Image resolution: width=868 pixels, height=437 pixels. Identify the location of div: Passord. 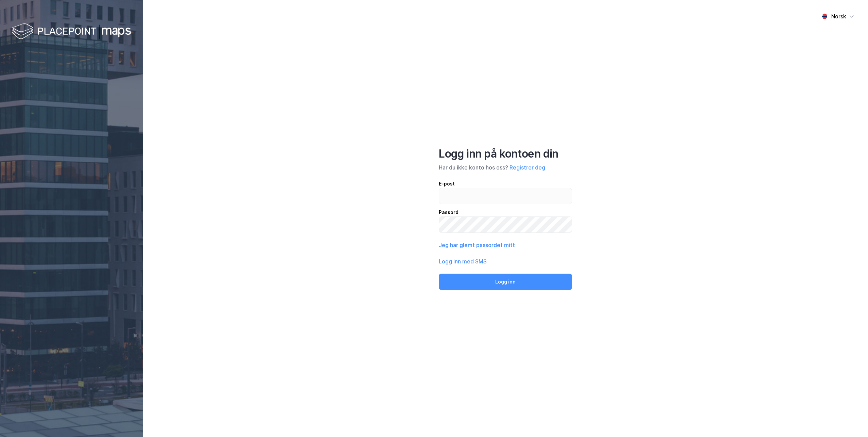
(505, 212).